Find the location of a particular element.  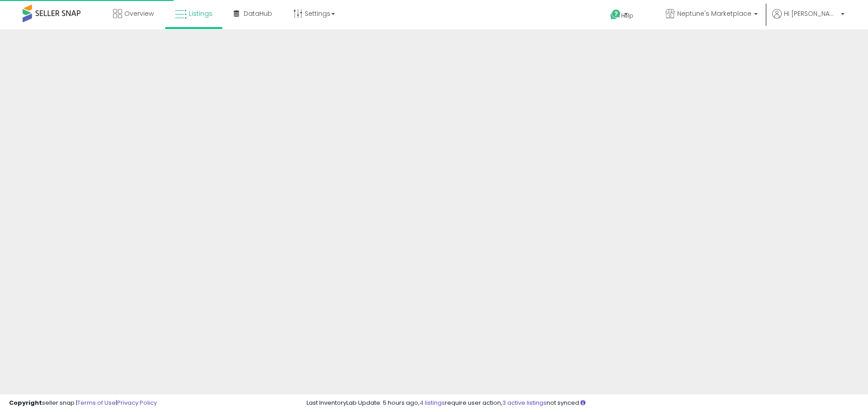

span: Overview is located at coordinates (139, 14).